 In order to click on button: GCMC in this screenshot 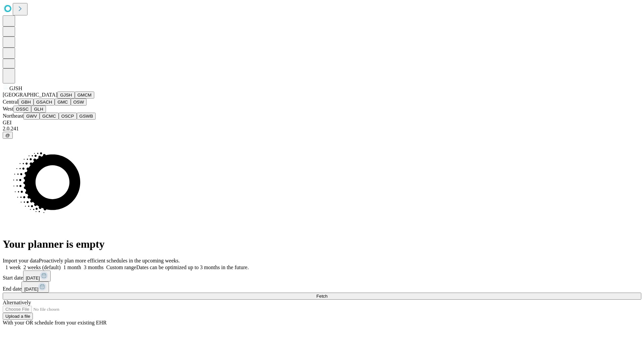, I will do `click(49, 116)`.